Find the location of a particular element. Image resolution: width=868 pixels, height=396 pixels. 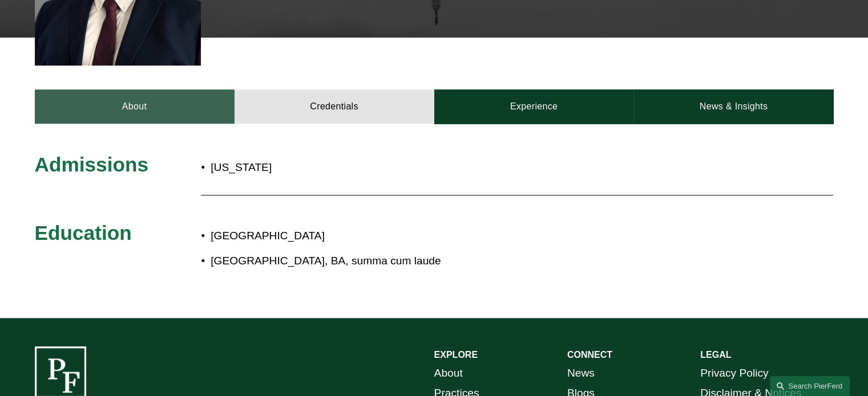

a: News & Insights is located at coordinates (733, 106).